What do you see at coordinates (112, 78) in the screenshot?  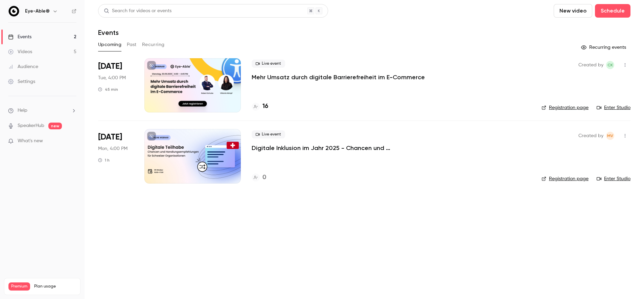 I see `span: Tue, 4:00 PM` at bounding box center [112, 78].